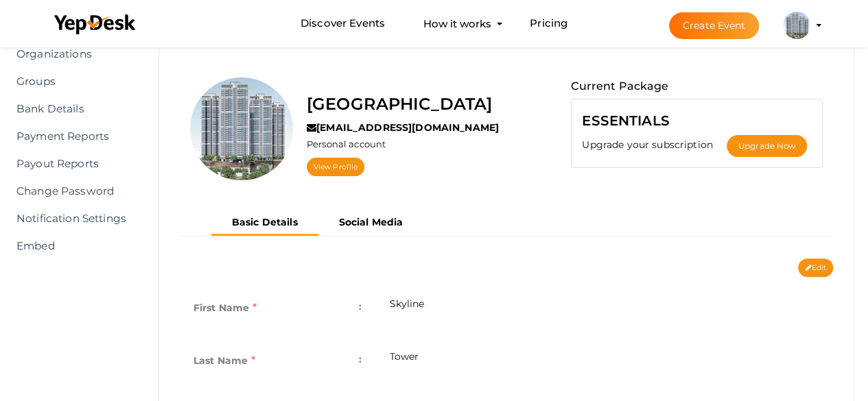  What do you see at coordinates (72, 109) in the screenshot?
I see `a: Bank Details` at bounding box center [72, 109].